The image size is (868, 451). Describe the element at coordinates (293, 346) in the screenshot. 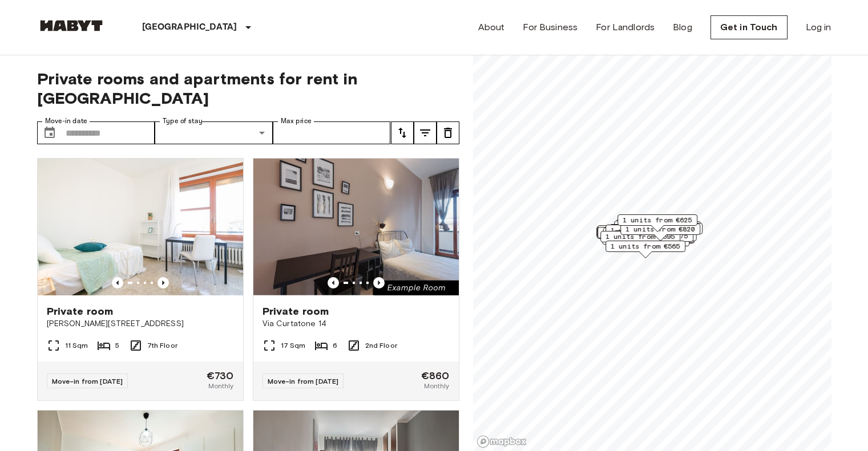

I see `span: 17 Sqm` at that location.